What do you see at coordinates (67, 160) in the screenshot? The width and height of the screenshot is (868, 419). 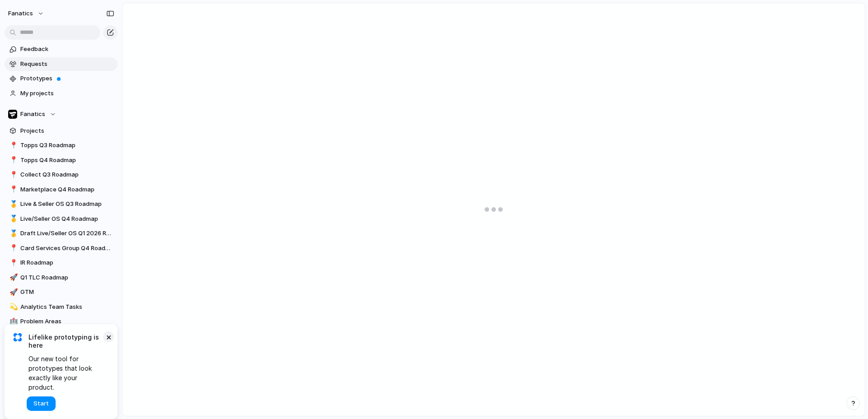 I see `span: Topps Q4 Roadmap` at bounding box center [67, 160].